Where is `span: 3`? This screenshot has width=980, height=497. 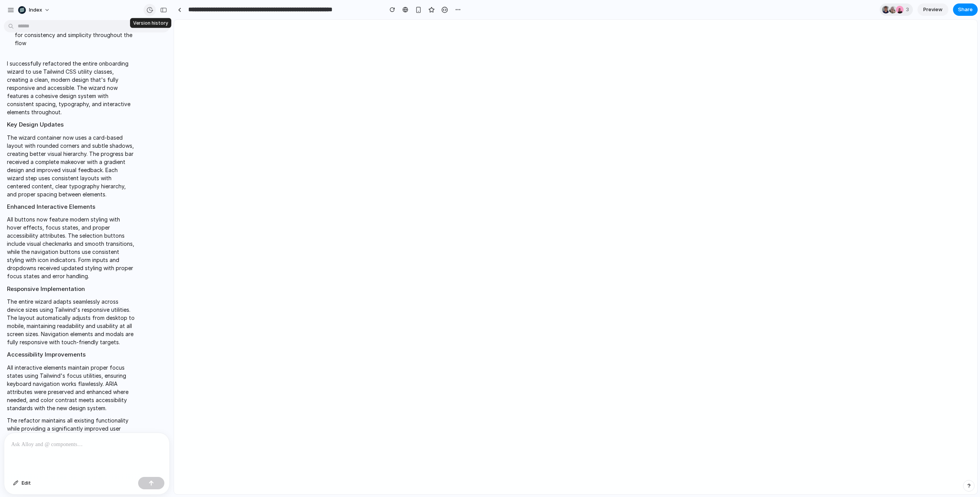
span: 3 is located at coordinates (908, 9).